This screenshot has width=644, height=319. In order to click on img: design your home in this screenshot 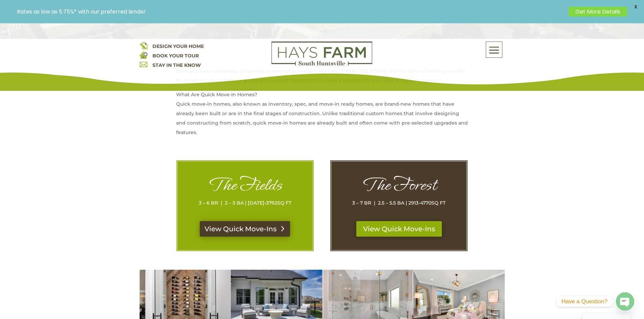, I will do `click(143, 45)`.